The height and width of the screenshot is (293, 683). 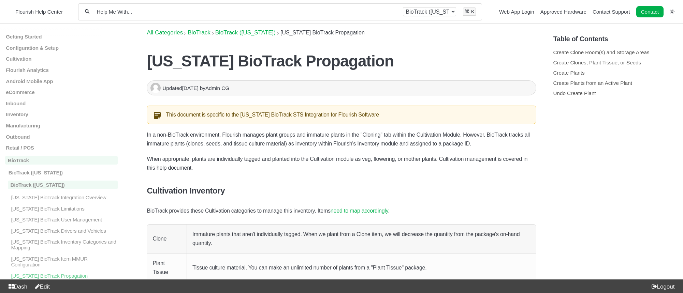 What do you see at coordinates (181, 88) in the screenshot?
I see `span: Updated` at bounding box center [181, 88].